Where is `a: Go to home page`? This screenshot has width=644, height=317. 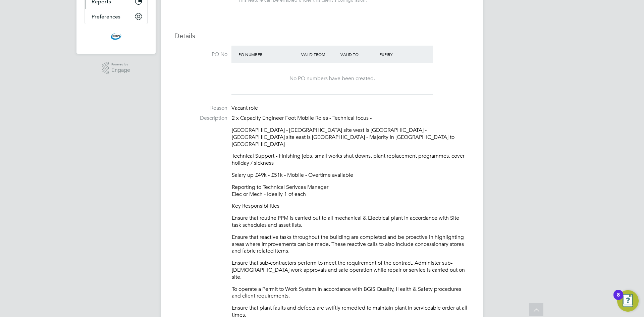
a: Go to home page is located at coordinates (116, 36).